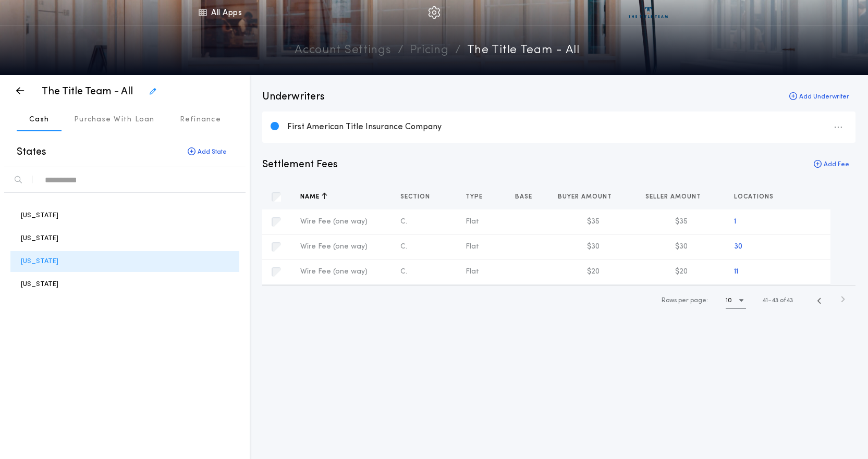  What do you see at coordinates (755, 197) in the screenshot?
I see `button: Locations` at bounding box center [755, 197].